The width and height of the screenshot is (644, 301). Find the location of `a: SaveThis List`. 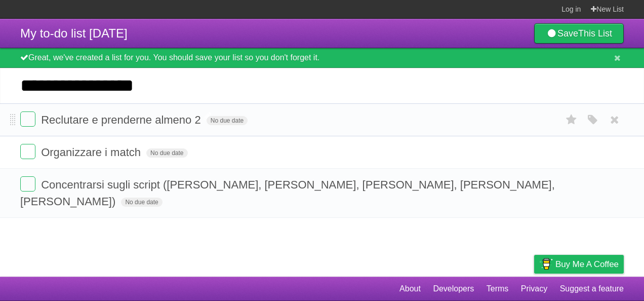

a: SaveThis List is located at coordinates (578, 33).